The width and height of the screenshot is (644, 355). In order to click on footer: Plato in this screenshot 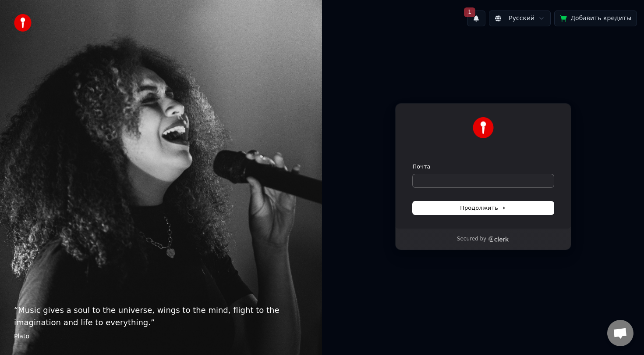, I will do `click(161, 336)`.